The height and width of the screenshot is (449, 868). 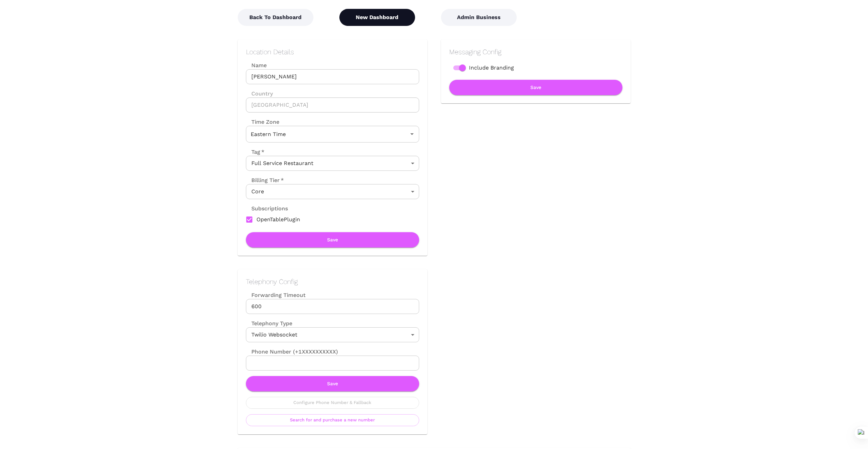 What do you see at coordinates (267, 209) in the screenshot?
I see `label: Subscriptions` at bounding box center [267, 209].